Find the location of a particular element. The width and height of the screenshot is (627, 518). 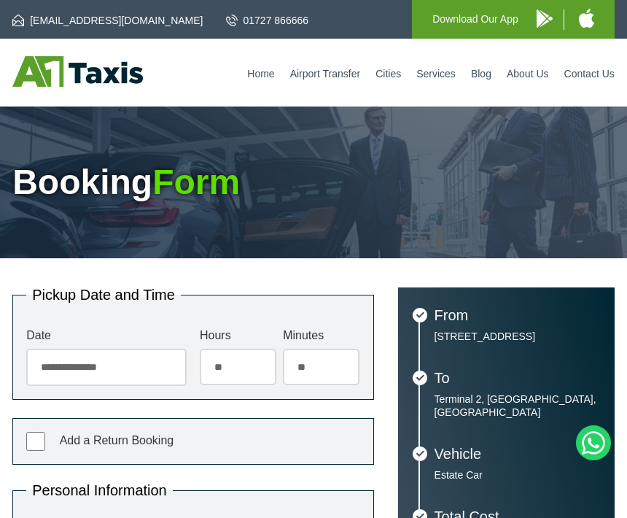

p: Download Our App is located at coordinates (475, 19).